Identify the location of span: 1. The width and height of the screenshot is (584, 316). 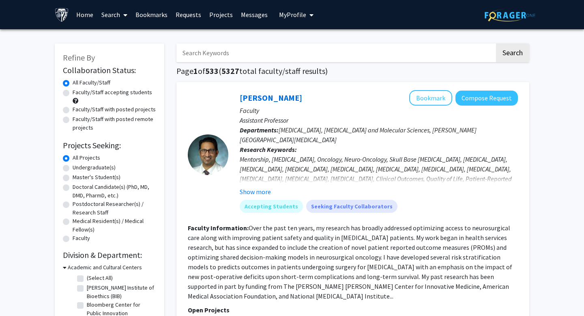
(196, 71).